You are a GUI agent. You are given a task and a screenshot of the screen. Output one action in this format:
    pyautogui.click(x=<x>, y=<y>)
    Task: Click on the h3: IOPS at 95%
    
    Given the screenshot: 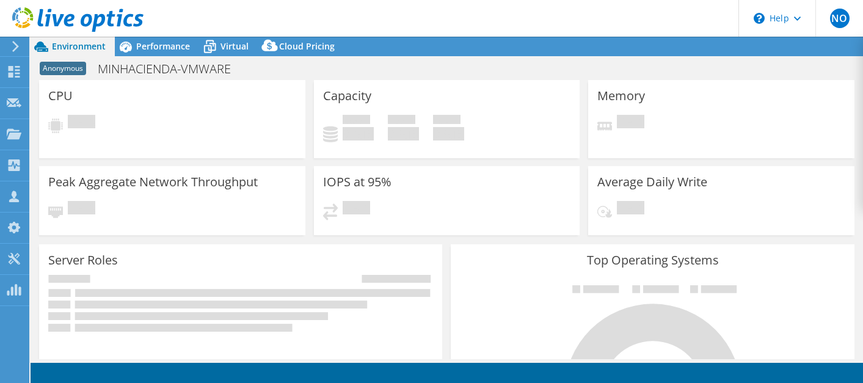 What is the action you would take?
    pyautogui.click(x=357, y=182)
    